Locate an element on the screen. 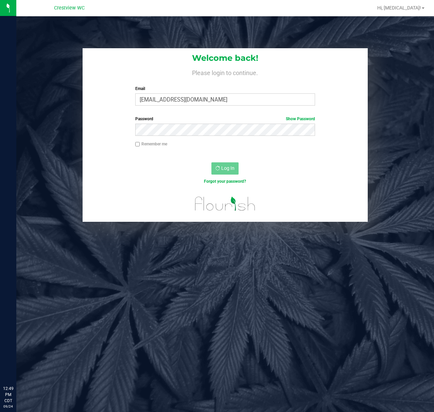 The width and height of the screenshot is (434, 412). input: Remember me is located at coordinates (138, 144).